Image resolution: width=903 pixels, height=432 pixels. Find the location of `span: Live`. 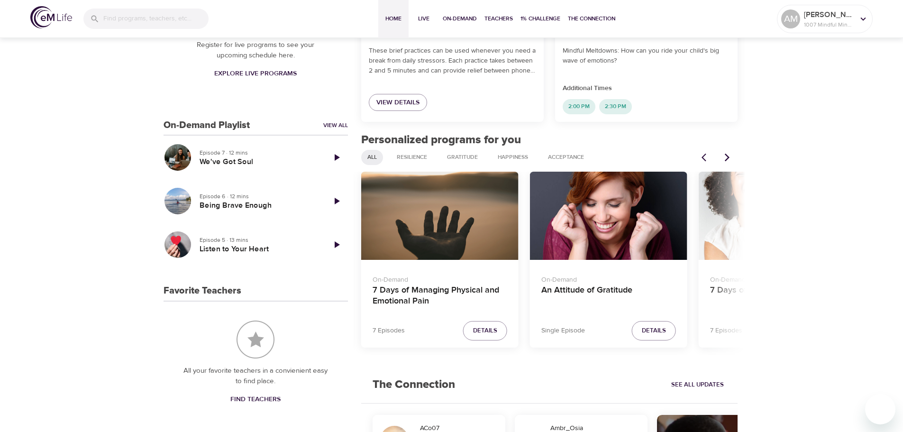

span: Live is located at coordinates (424, 18).